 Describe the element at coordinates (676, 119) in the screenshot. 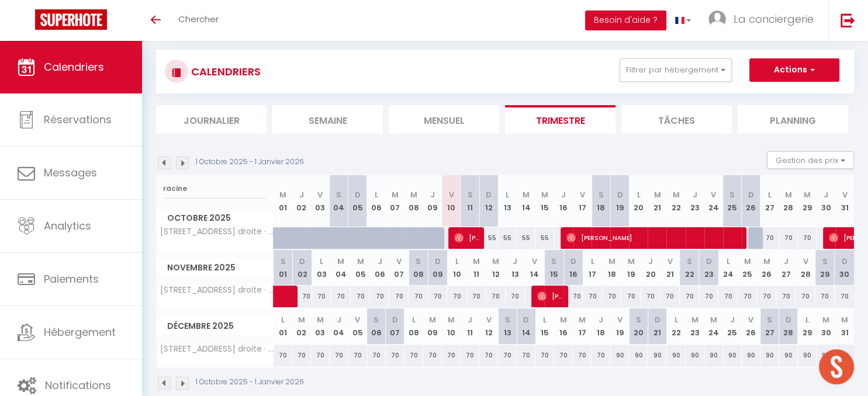

I see `li: Tâches` at that location.